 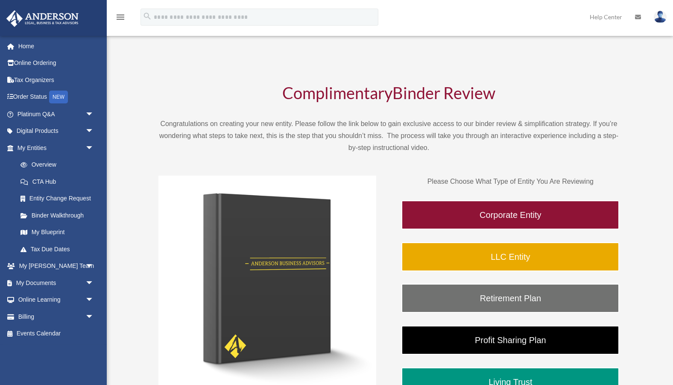 I want to click on a: Home, so click(x=56, y=46).